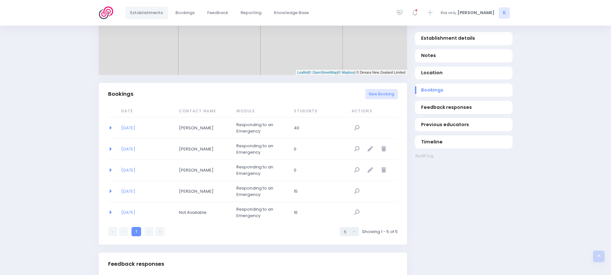 The image size is (611, 275). I want to click on a: Timeline, so click(464, 142).